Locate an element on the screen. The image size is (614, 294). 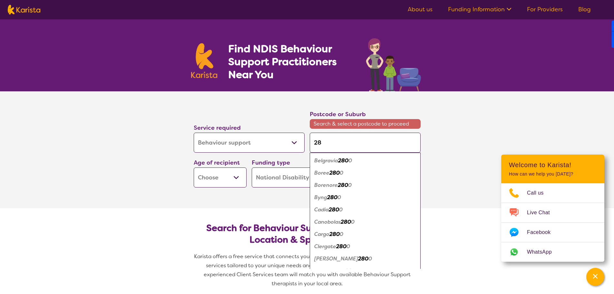
em: Emu Swamp is located at coordinates (330, 270).